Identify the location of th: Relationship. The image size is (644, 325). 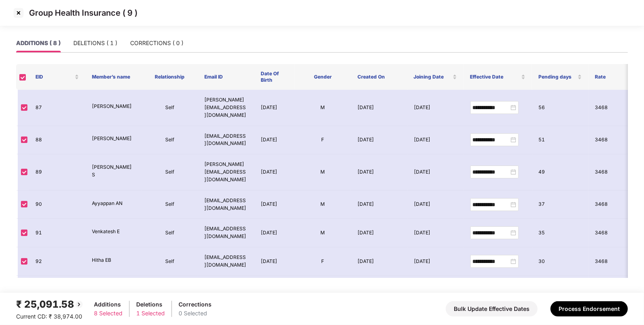
(170, 77).